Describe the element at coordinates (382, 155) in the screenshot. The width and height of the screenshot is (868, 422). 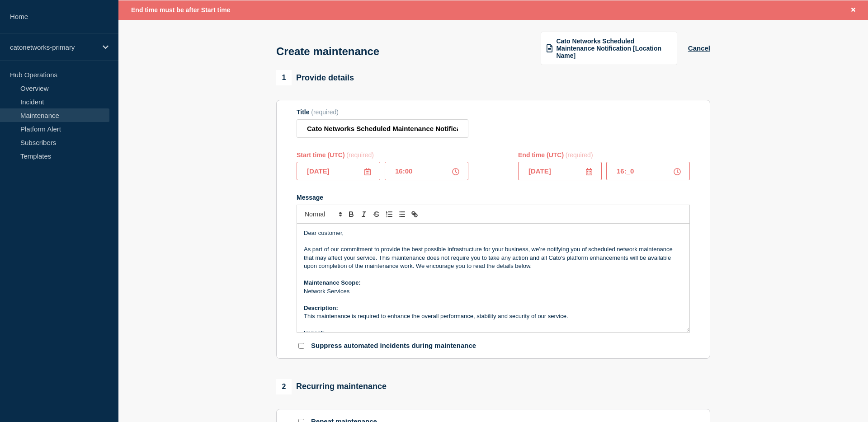
I see `div: Start time (UTC)` at that location.